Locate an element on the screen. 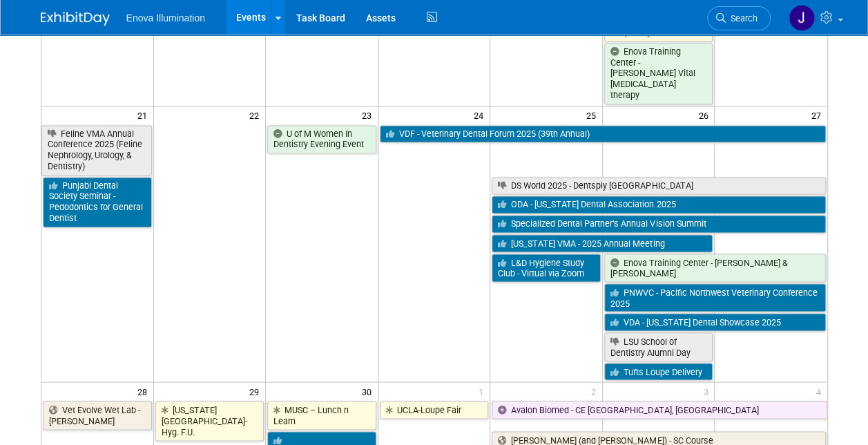 This screenshot has width=868, height=445. span: 3 is located at coordinates (708, 390).